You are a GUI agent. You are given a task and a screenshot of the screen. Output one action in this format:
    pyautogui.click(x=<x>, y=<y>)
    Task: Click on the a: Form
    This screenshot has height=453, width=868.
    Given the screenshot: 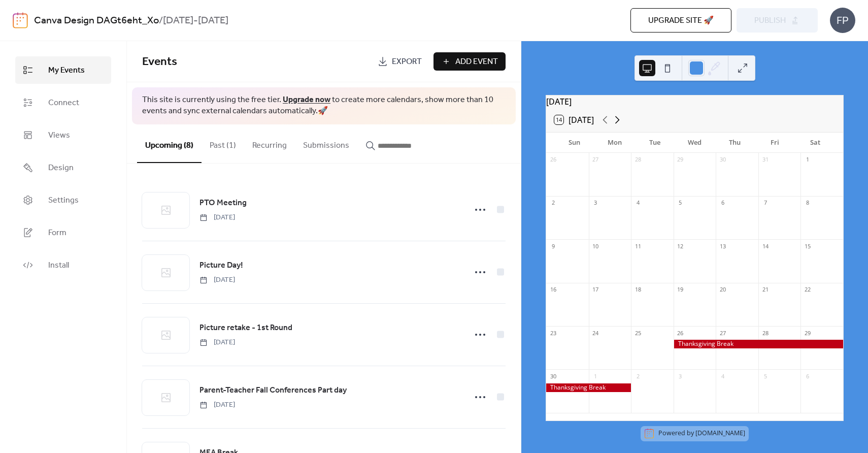 What is the action you would take?
    pyautogui.click(x=63, y=233)
    